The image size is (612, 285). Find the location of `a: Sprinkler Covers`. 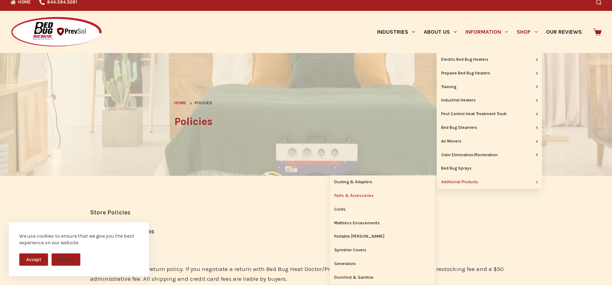

a: Sprinkler Covers is located at coordinates (382, 250).